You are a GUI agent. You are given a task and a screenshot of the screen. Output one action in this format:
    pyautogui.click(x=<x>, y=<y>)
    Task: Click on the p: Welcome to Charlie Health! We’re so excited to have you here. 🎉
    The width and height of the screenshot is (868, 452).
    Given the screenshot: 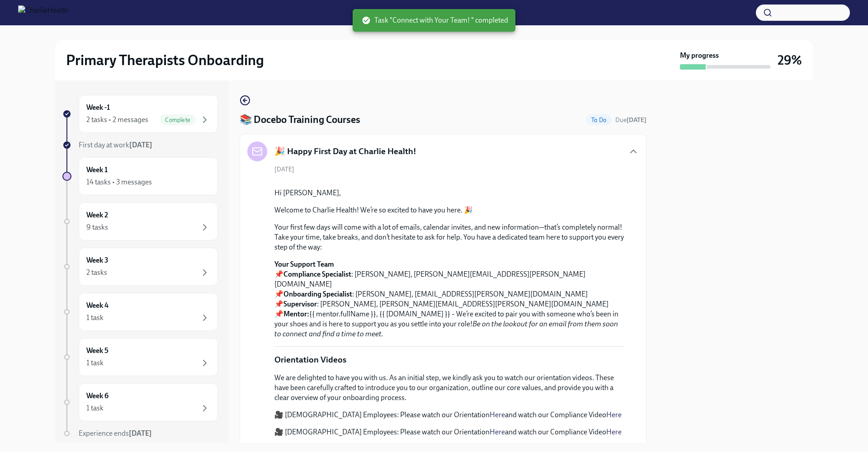 What is the action you would take?
    pyautogui.click(x=449, y=210)
    